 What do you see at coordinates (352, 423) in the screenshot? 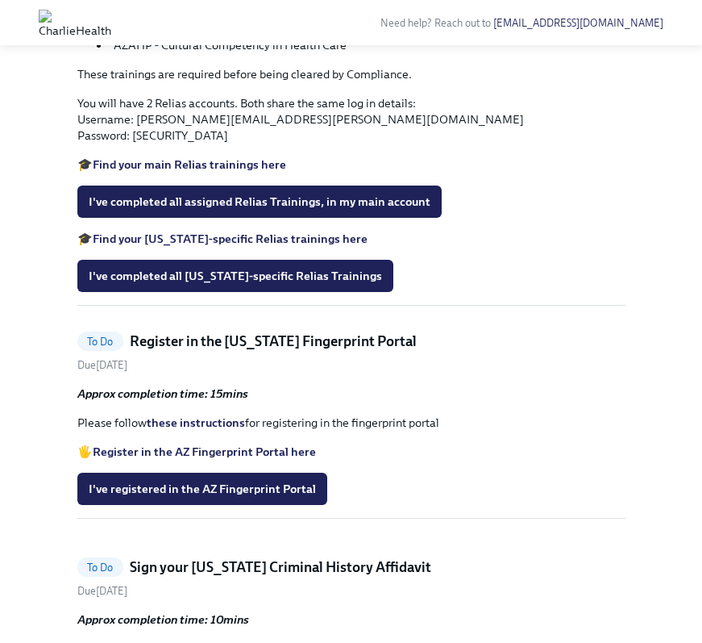
I see `p: Please follow for registering in the fingerprint portal` at bounding box center [352, 423].